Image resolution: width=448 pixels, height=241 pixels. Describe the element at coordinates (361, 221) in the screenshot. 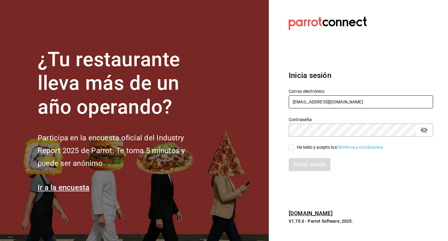

I see `p: V1.70.6 - Parrot Software, 2025.` at that location.